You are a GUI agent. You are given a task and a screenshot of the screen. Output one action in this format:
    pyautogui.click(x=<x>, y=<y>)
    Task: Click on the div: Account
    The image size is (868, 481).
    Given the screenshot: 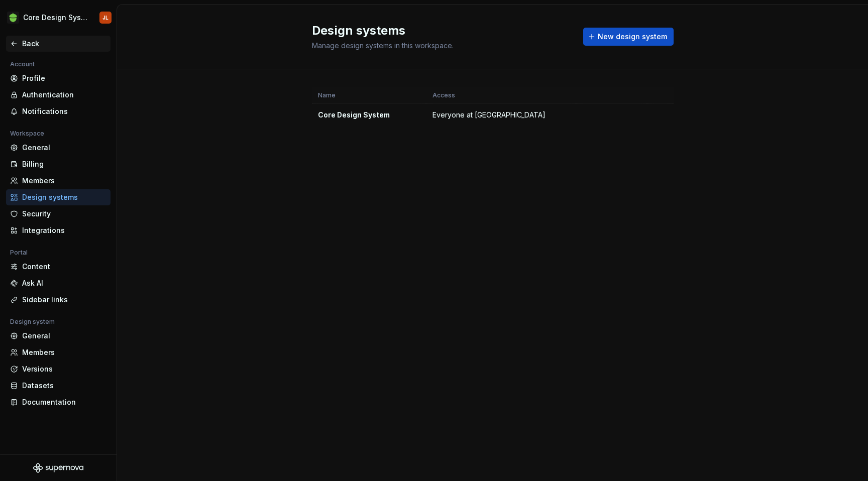 What is the action you would take?
    pyautogui.click(x=22, y=64)
    